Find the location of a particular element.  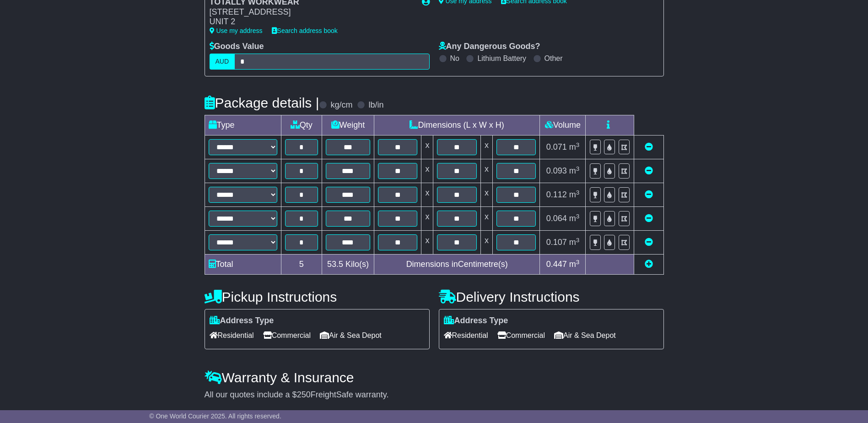

label: No is located at coordinates (455, 58).